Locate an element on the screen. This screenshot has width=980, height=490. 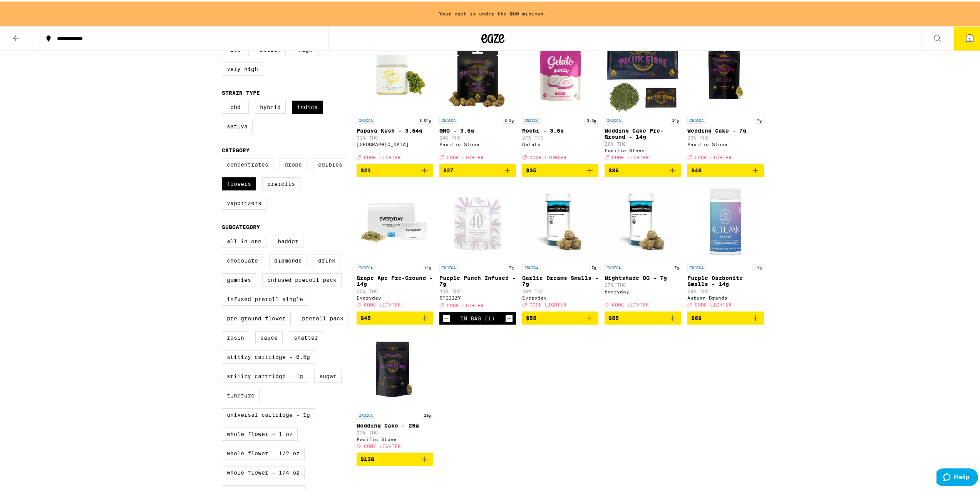
label: STIIIZY Cartridge - 0.5g is located at coordinates (268, 355).